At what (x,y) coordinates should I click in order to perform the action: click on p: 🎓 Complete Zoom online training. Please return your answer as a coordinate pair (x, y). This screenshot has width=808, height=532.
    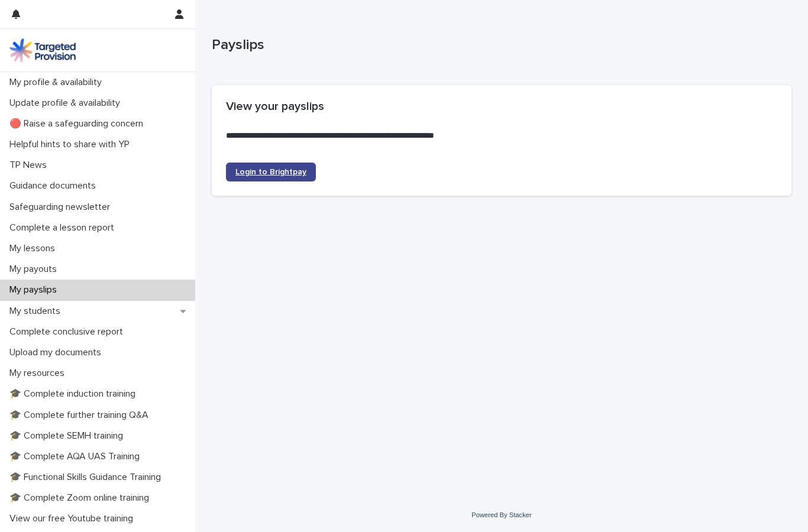
    Looking at the image, I should click on (81, 498).